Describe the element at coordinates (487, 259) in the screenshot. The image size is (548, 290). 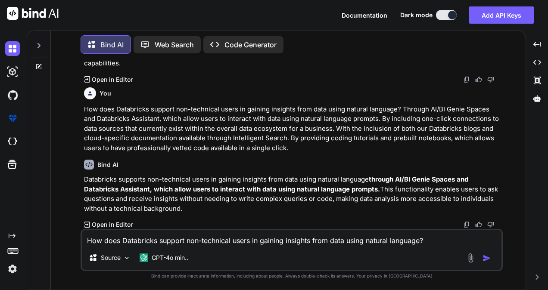
I see `img: icon` at that location.